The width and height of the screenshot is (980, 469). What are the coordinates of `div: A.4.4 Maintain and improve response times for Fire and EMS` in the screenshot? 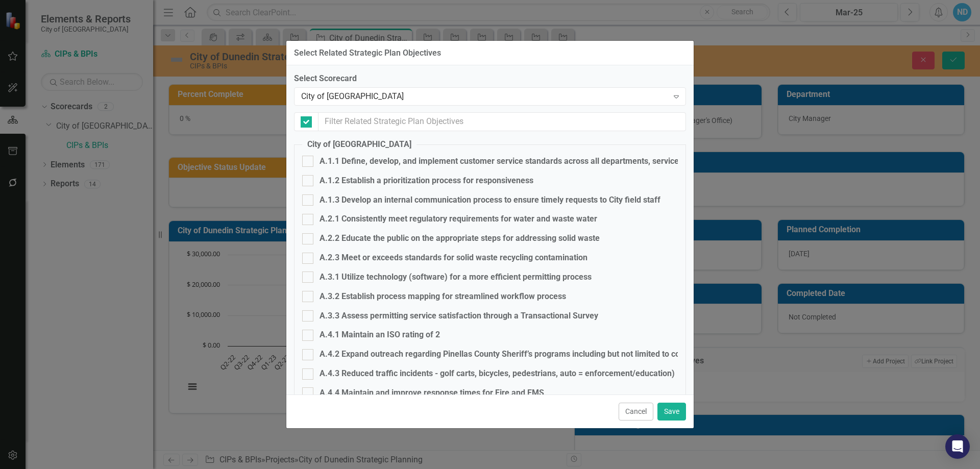 It's located at (432, 393).